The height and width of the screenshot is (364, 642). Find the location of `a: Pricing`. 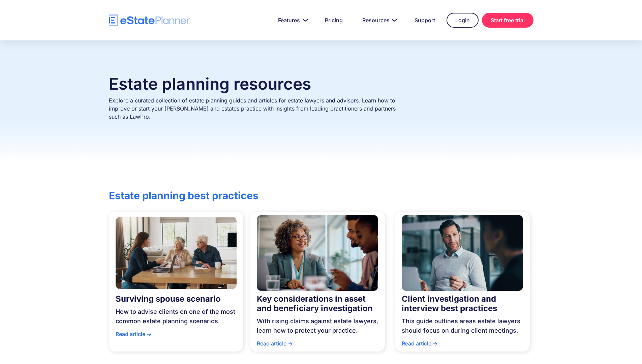

a: Pricing is located at coordinates (334, 20).